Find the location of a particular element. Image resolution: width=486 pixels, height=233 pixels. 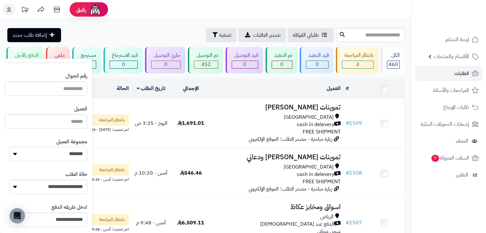

a: بانتظار المراجعة 4 is located at coordinates (357, 60).